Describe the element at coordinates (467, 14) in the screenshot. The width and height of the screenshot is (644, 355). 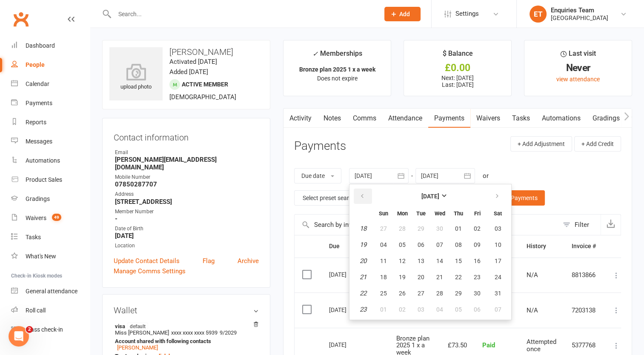
I see `span: Settings` at that location.